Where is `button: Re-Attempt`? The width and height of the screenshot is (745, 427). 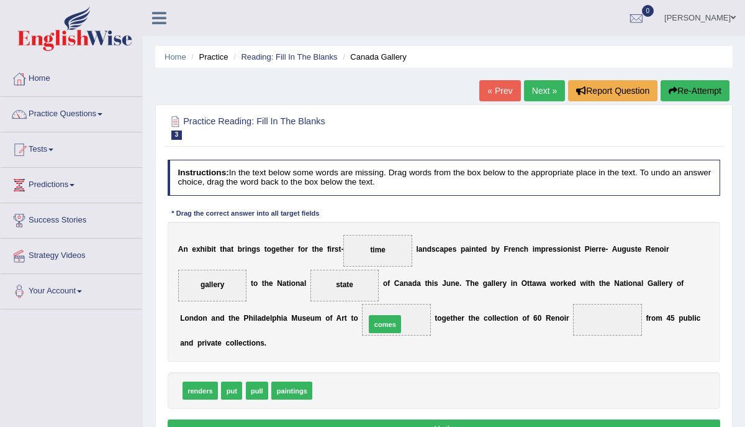 button: Re-Attempt is located at coordinates (695, 91).